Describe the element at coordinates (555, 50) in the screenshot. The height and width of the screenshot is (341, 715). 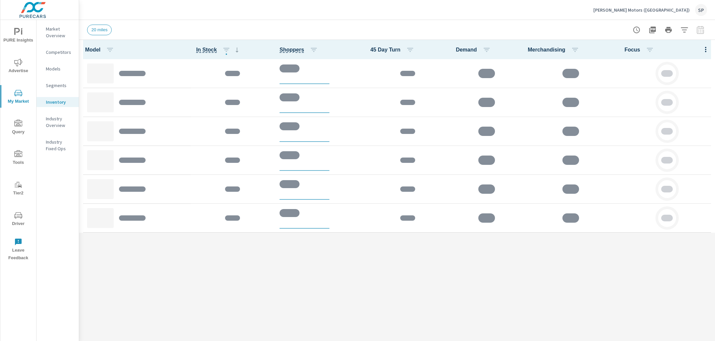
I see `span: Merchandising` at that location.